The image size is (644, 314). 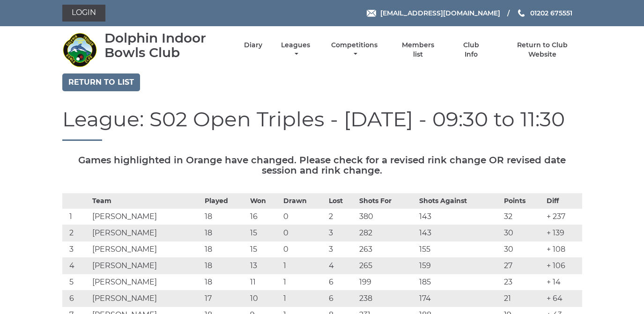 What do you see at coordinates (459, 265) in the screenshot?
I see `td: 159` at bounding box center [459, 265].